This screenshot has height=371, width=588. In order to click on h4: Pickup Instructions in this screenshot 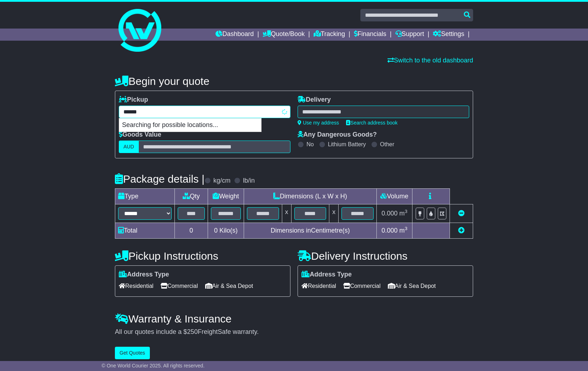, I will do `click(203, 256)`.